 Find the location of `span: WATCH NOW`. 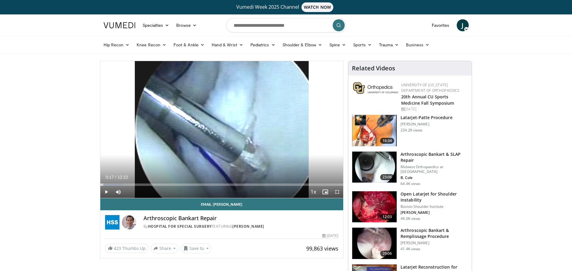

span: WATCH NOW is located at coordinates (318, 7).